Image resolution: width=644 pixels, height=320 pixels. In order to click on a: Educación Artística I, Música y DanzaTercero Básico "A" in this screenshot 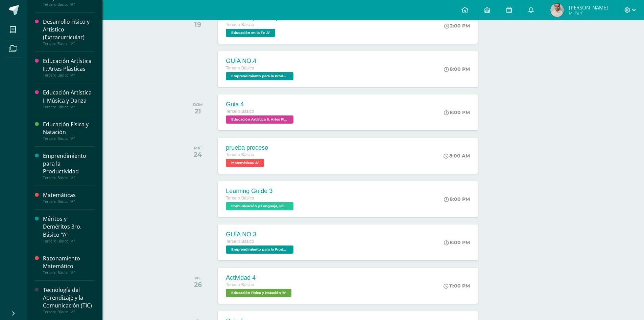, I will do `click(68, 99)`.